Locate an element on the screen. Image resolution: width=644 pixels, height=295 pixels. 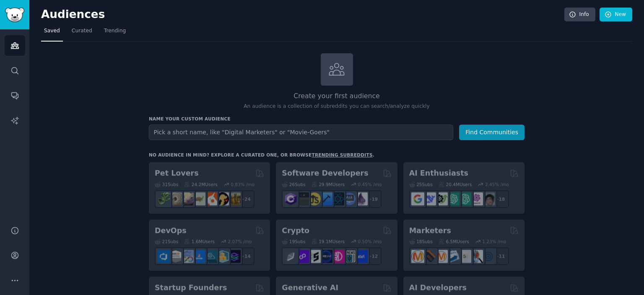
img: azuredevops is located at coordinates (163, 256).